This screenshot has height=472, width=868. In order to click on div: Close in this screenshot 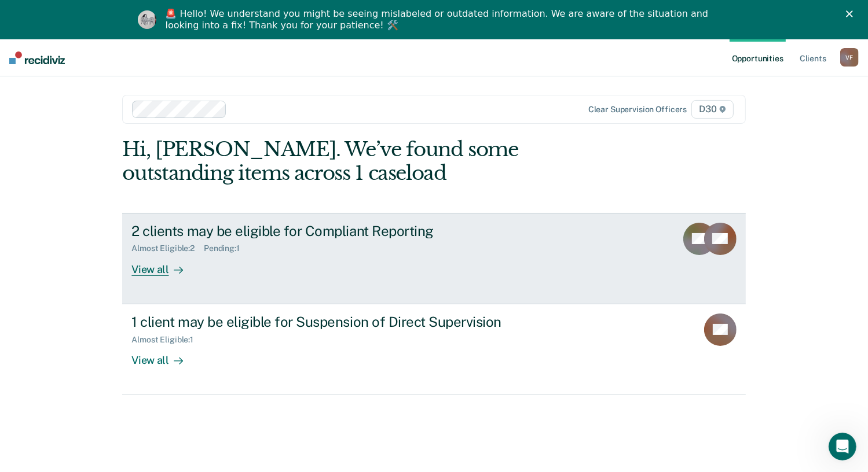, I will do `click(852, 14)`.